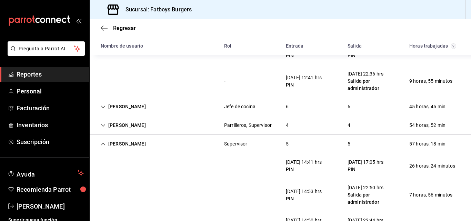 The image size is (471, 221). What do you see at coordinates (50, 91) in the screenshot?
I see `span: Personal` at bounding box center [50, 91].